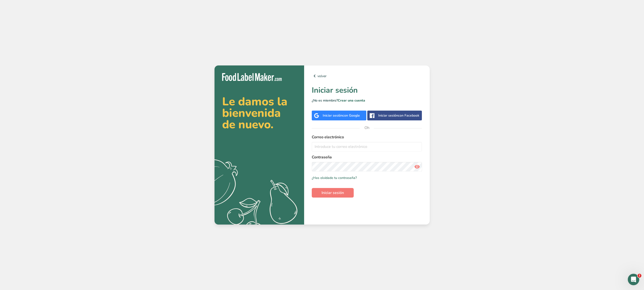 The image size is (644, 290). What do you see at coordinates (328, 137) in the screenshot?
I see `font: Correo electrónico` at bounding box center [328, 137].